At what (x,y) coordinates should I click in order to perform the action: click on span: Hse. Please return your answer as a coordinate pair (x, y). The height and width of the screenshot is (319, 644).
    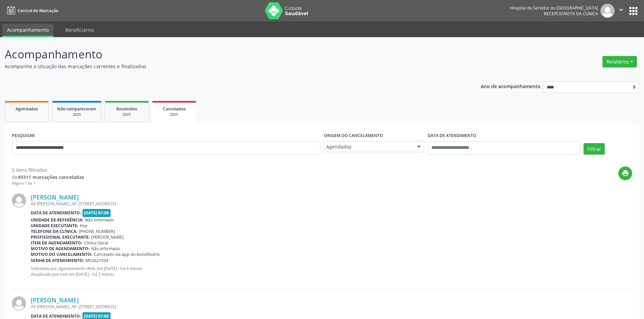
    Looking at the image, I should click on (83, 225).